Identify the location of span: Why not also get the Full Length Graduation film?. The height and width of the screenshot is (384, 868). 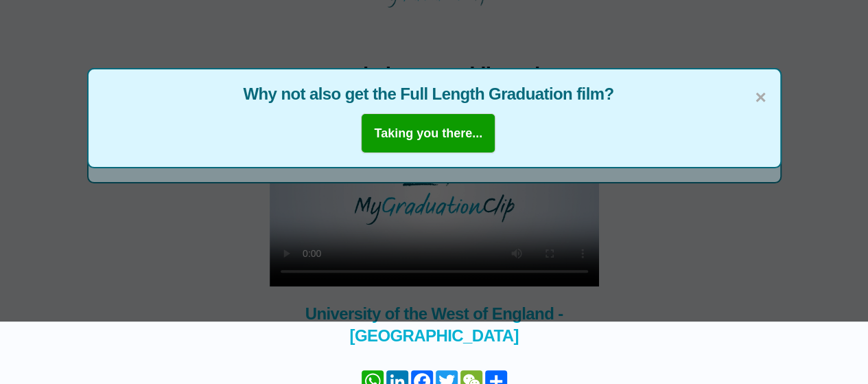
(435, 94).